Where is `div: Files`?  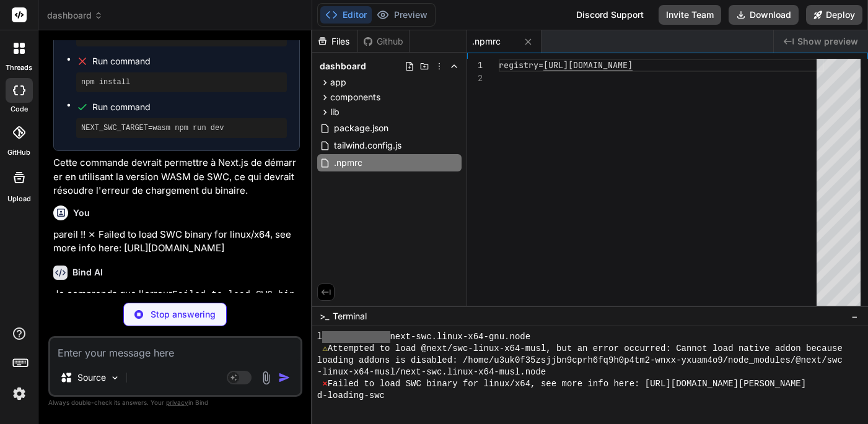 div: Files is located at coordinates (335, 41).